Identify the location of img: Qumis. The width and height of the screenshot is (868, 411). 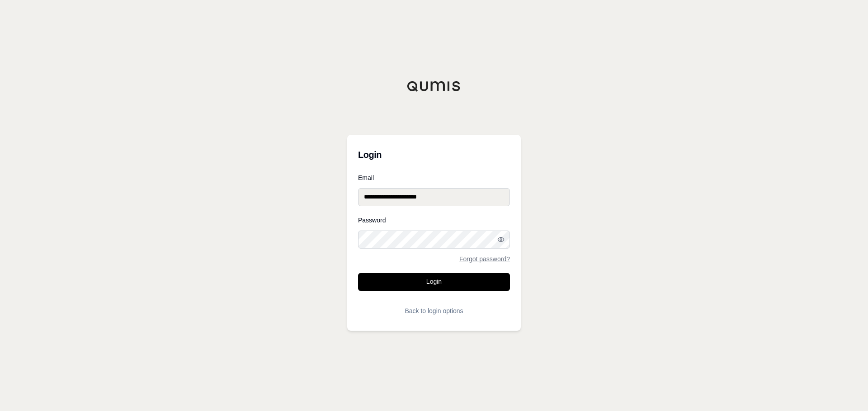
(434, 86).